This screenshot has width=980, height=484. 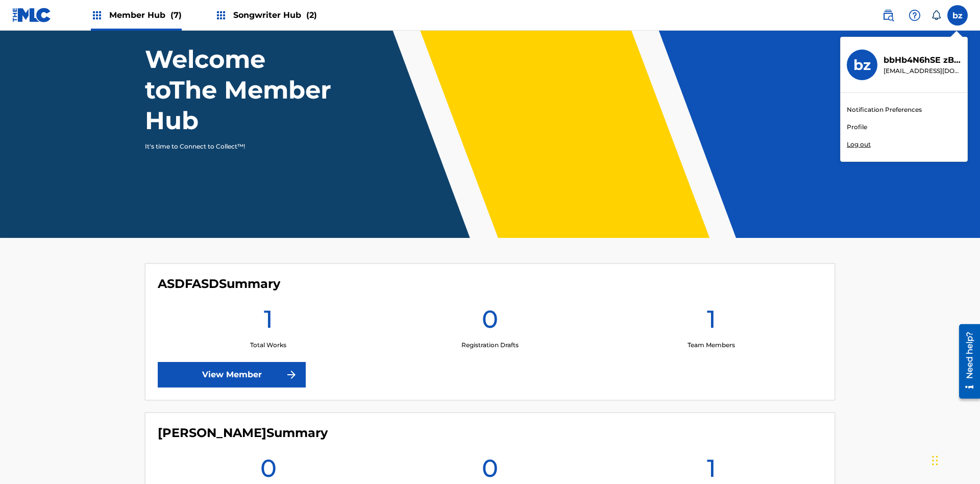 I want to click on a: View Member, so click(x=232, y=375).